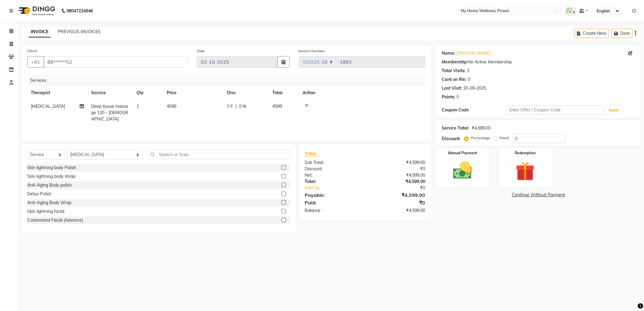  What do you see at coordinates (55, 220) in the screenshot?
I see `div: Customized Facial (Advance)` at bounding box center [55, 220].